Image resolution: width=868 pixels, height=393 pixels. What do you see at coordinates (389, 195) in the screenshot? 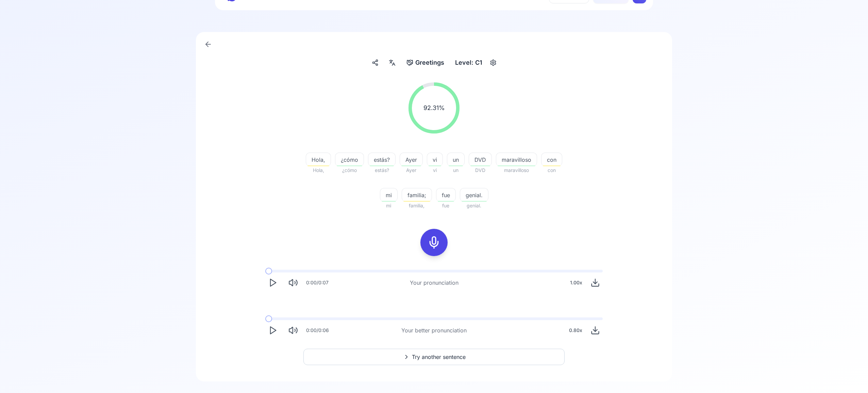
I see `button: mi` at bounding box center [389, 195].